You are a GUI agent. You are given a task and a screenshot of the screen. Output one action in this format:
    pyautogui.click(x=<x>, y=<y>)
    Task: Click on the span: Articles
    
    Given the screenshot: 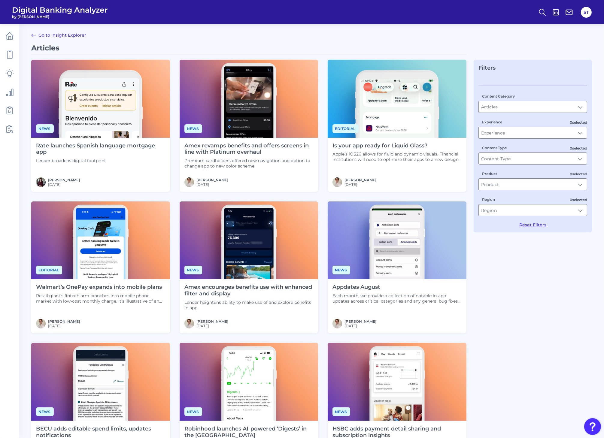 What is the action you would take?
    pyautogui.click(x=45, y=48)
    